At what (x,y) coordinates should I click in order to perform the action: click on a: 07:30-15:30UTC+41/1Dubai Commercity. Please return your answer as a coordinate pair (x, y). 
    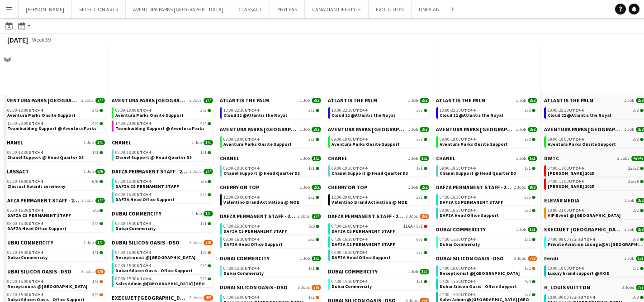
    Looking at the image, I should click on (163, 226).